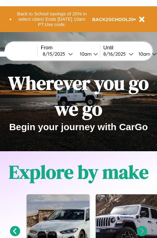  I want to click on h1: Explore by make, so click(79, 172).